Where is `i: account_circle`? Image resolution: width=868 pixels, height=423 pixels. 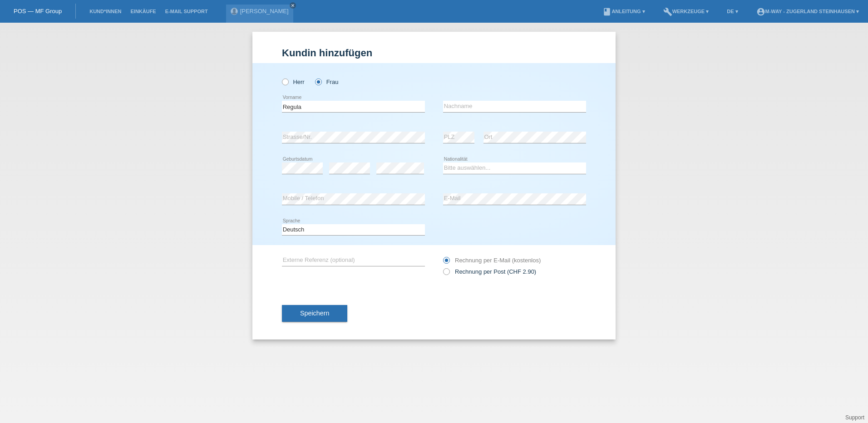 i: account_circle is located at coordinates (761, 12).